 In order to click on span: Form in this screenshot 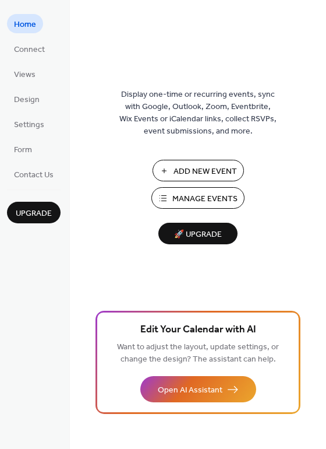, I will do `click(23, 150)`.